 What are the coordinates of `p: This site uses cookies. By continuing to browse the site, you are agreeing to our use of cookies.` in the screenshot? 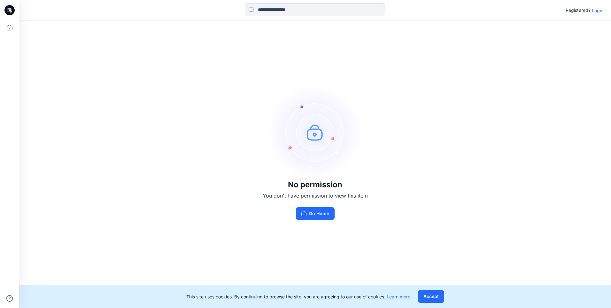 It's located at (298, 296).